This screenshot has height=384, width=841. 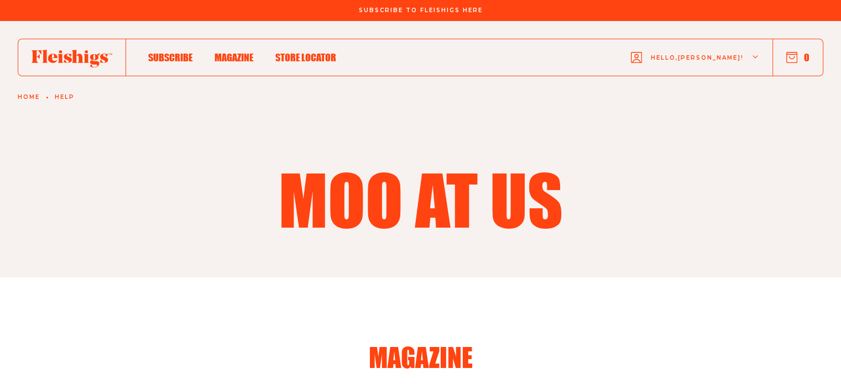 What do you see at coordinates (234, 57) in the screenshot?
I see `a: Magazine` at bounding box center [234, 57].